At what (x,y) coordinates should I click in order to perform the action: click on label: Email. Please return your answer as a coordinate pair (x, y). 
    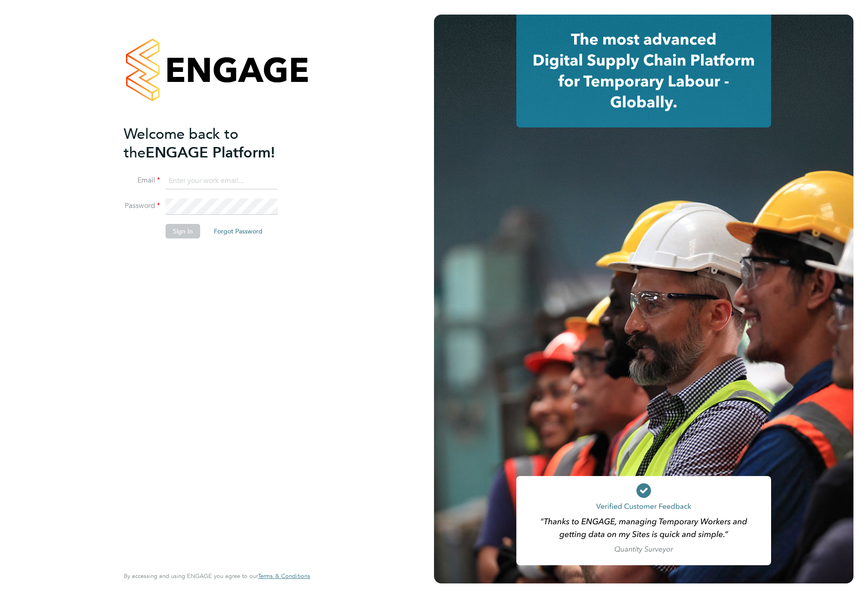
    Looking at the image, I should click on (142, 180).